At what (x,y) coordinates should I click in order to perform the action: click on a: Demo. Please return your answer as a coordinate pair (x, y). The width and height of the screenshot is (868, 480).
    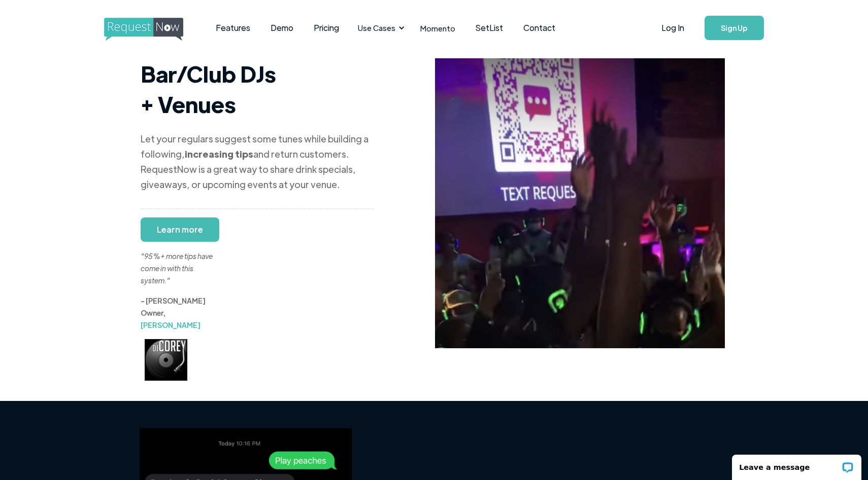
    Looking at the image, I should click on (282, 28).